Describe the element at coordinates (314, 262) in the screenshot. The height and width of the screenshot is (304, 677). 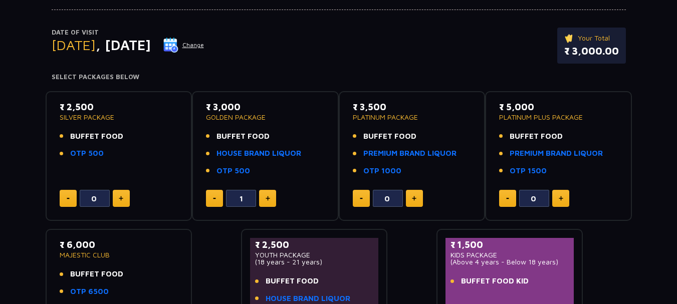
I see `p: (18 years - 21 years)` at that location.